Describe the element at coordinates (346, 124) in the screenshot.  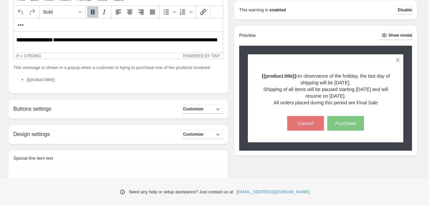
I see `button: Purchase` at that location.